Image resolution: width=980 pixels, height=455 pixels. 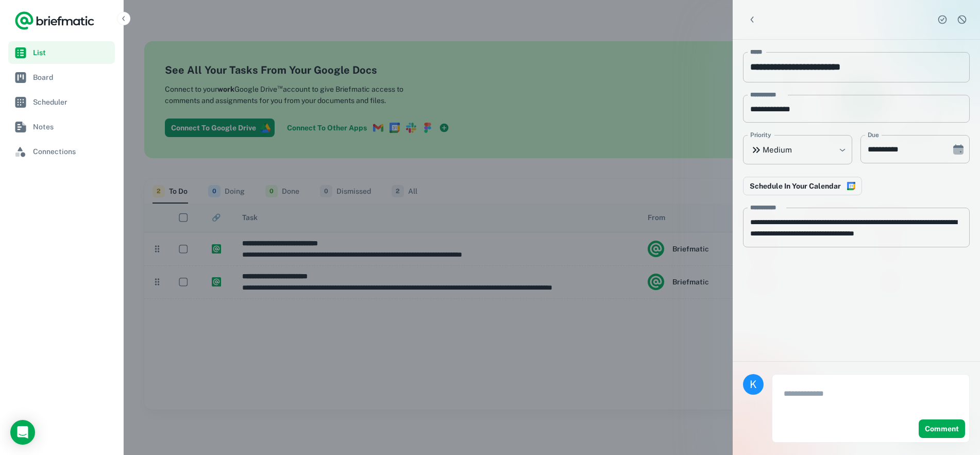 What do you see at coordinates (72, 78) in the screenshot?
I see `span: Board` at bounding box center [72, 78].